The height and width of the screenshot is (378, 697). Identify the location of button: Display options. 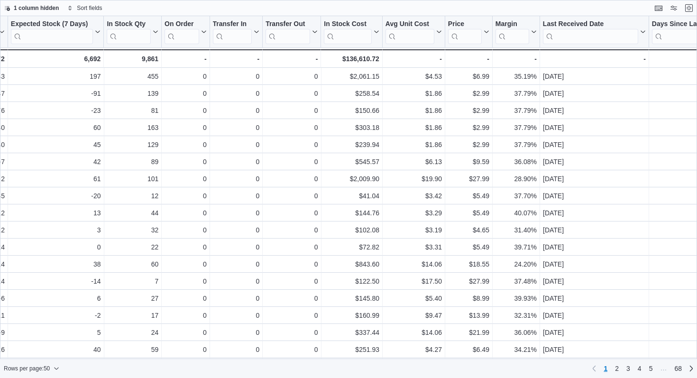
(673, 8).